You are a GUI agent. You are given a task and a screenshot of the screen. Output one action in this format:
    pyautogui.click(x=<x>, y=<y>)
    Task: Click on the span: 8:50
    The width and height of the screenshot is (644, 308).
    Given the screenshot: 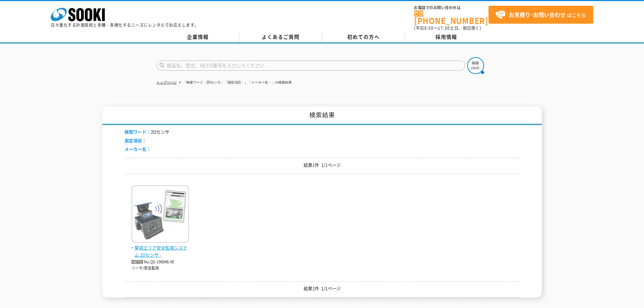 What is the action you would take?
    pyautogui.click(x=429, y=28)
    